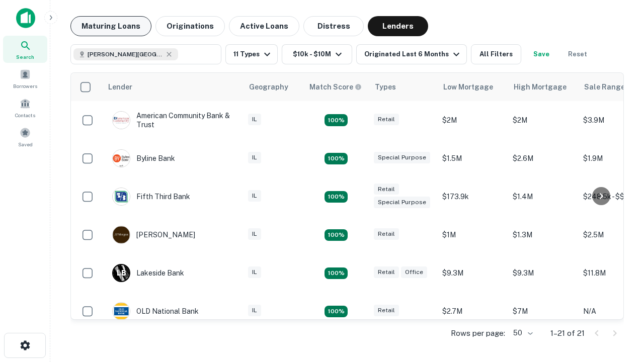 This screenshot has width=644, height=362. What do you see at coordinates (543, 158) in the screenshot?
I see `td: $2.6M` at bounding box center [543, 158].